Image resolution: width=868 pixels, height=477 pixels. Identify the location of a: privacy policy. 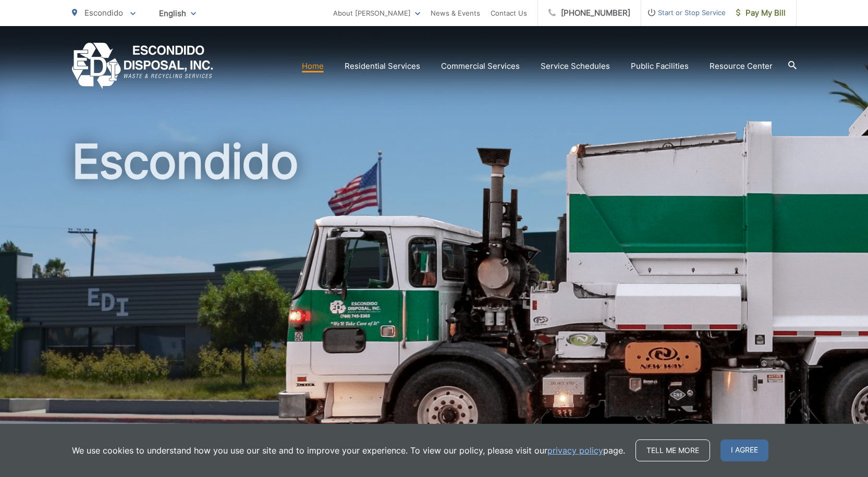
(575, 450).